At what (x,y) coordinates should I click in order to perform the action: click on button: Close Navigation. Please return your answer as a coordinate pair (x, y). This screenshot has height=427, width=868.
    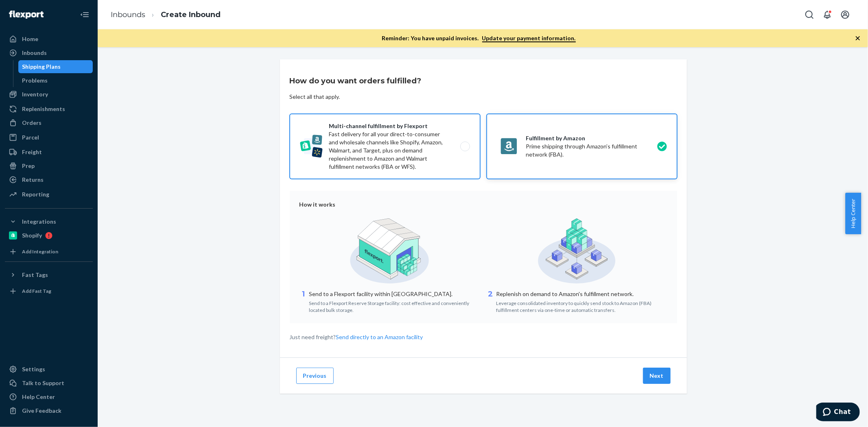
    Looking at the image, I should click on (84, 15).